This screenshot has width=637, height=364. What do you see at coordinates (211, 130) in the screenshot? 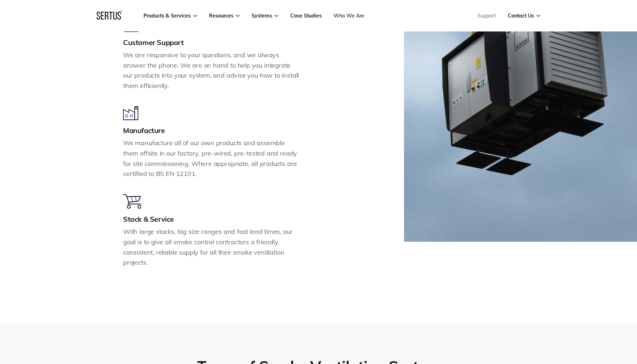
I see `h3: Manufacture` at bounding box center [211, 130].